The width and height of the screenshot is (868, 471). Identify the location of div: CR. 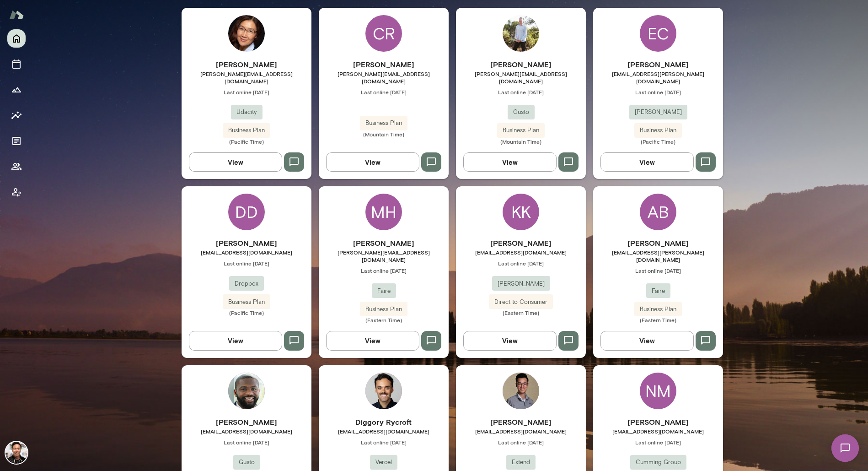
(384, 33).